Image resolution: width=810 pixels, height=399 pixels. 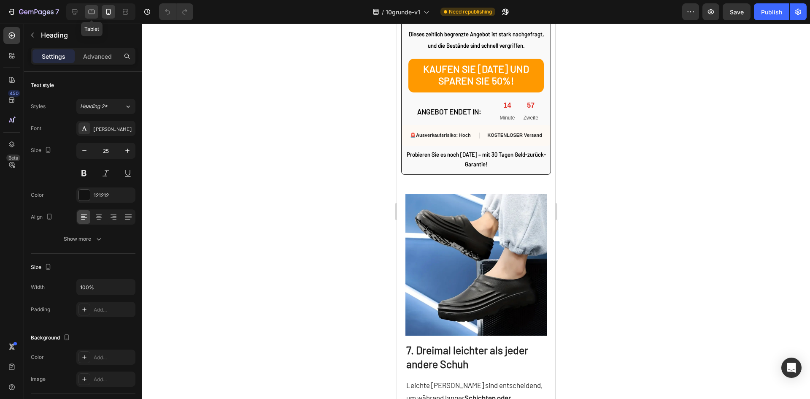 What do you see at coordinates (772, 12) in the screenshot?
I see `button: Publish` at bounding box center [772, 12].